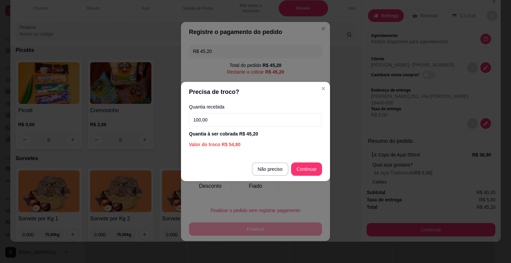 The image size is (511, 263). What do you see at coordinates (255, 107) in the screenshot?
I see `label: Quantia recebida` at bounding box center [255, 107].